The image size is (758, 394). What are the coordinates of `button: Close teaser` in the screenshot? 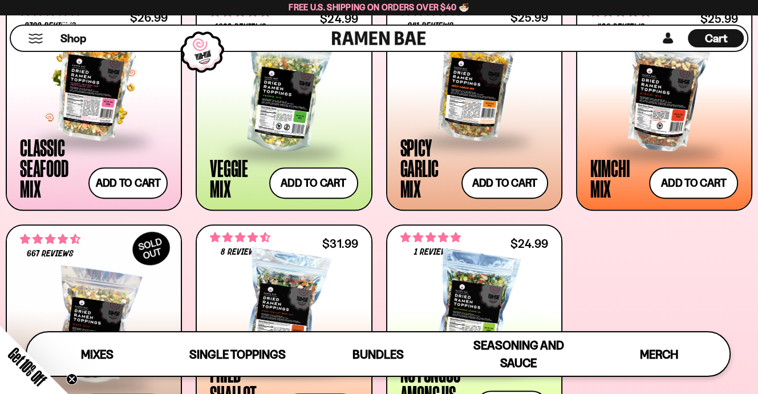 It's located at (72, 379).